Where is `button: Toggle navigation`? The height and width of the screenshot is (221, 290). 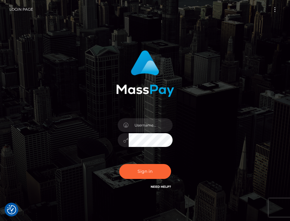
button: Toggle navigation is located at coordinates (275, 9).